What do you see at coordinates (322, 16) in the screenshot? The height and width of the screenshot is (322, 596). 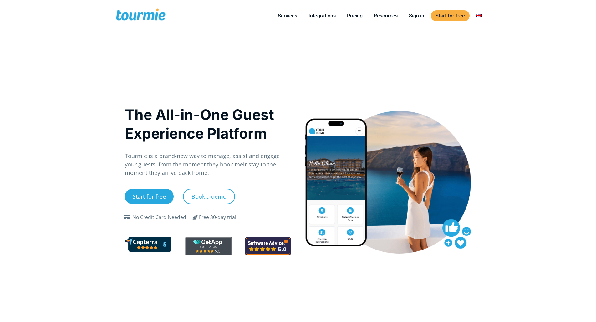 I see `a: Integrations` at bounding box center [322, 16].